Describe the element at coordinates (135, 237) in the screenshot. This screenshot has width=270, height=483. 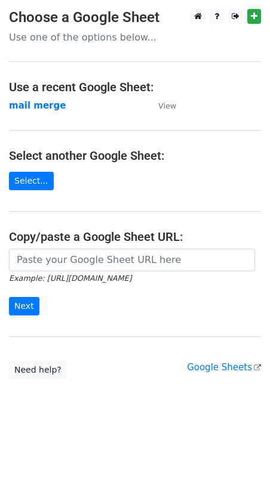
I see `h4: Copy/paste a Google Sheet URL:` at that location.